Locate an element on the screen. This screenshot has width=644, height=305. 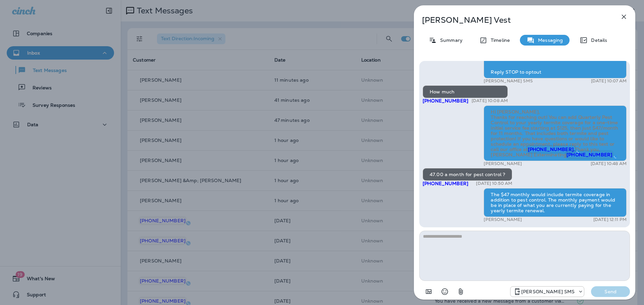
button: Add in a premade template is located at coordinates (429, 292).